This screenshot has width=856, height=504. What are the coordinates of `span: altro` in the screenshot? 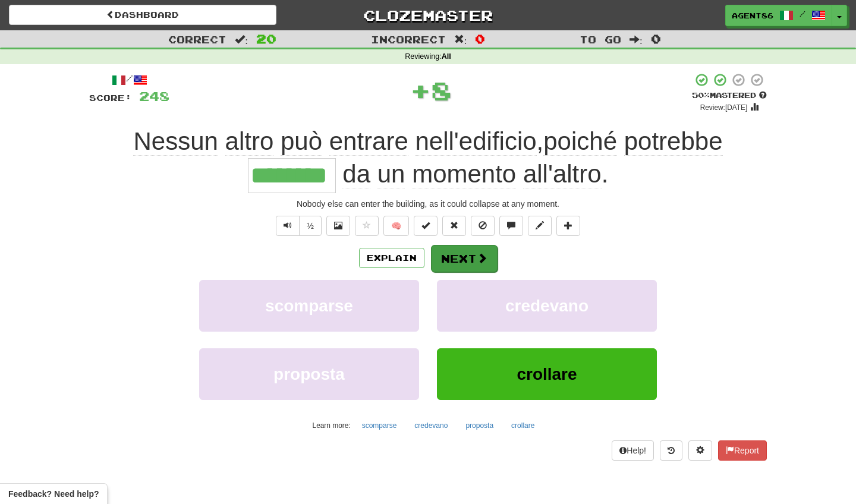 It's located at (250, 142).